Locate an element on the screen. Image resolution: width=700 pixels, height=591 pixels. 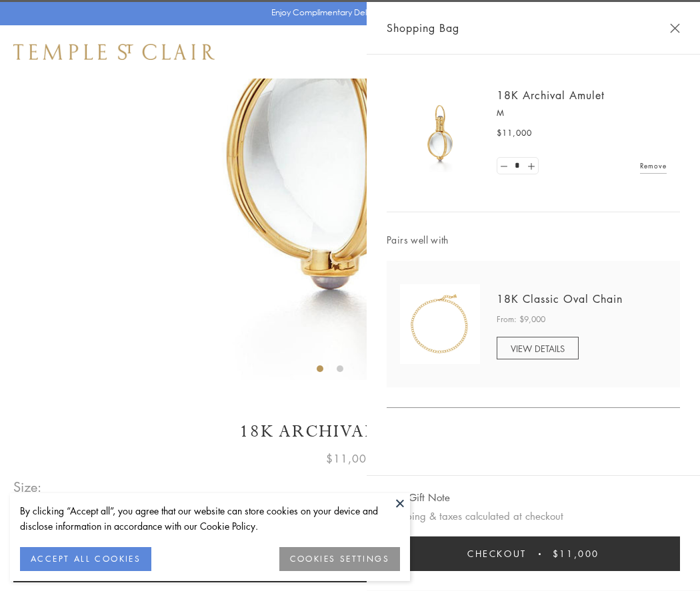
p: M is located at coordinates (581, 113).